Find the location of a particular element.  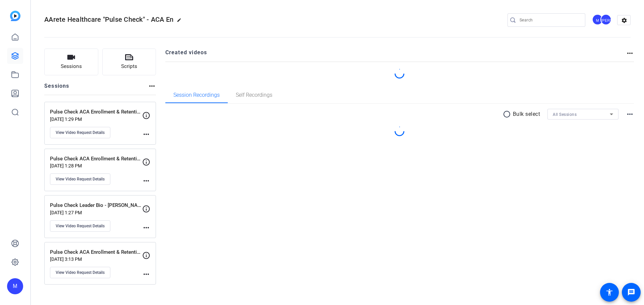

ngx-avatar: Jonathan Andrews is located at coordinates (606, 20).